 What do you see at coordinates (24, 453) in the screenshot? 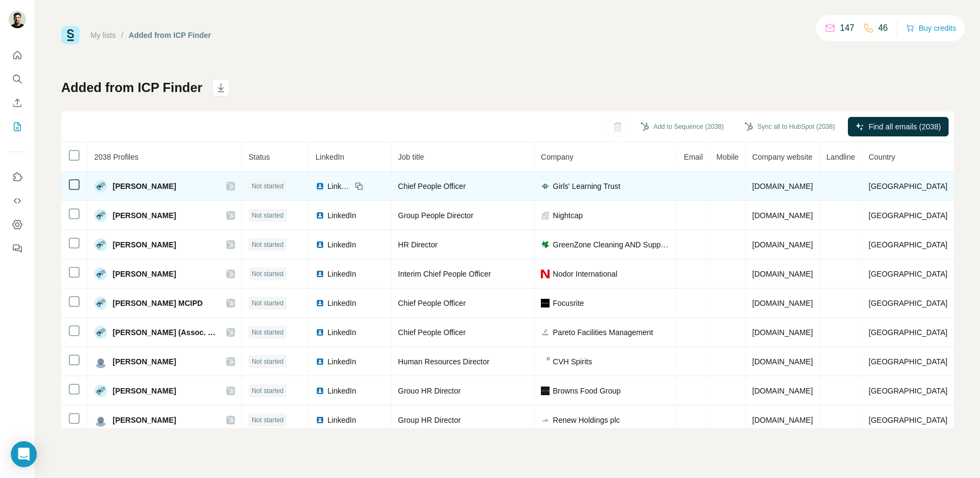
I see `div: Open Intercom Messenger` at bounding box center [24, 453].